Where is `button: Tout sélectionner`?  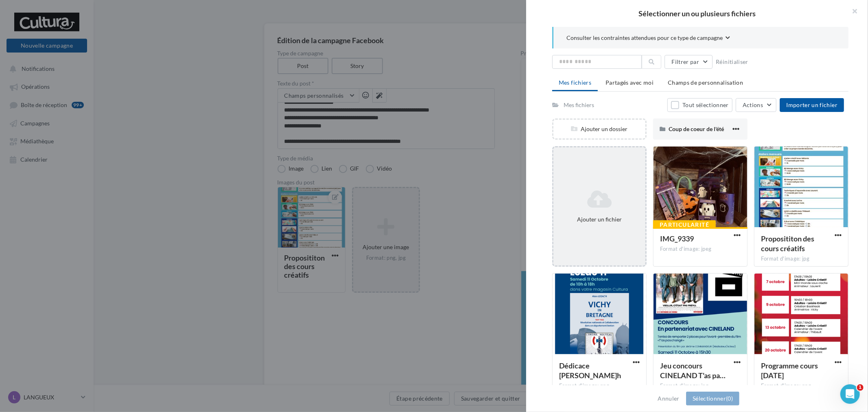 button: Tout sélectionner is located at coordinates (700, 105).